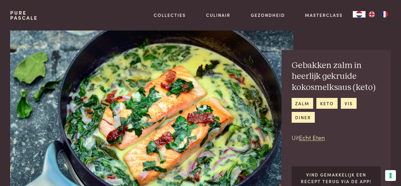 This screenshot has height=186, width=401. What do you see at coordinates (218, 15) in the screenshot?
I see `a: Culinair` at bounding box center [218, 15].